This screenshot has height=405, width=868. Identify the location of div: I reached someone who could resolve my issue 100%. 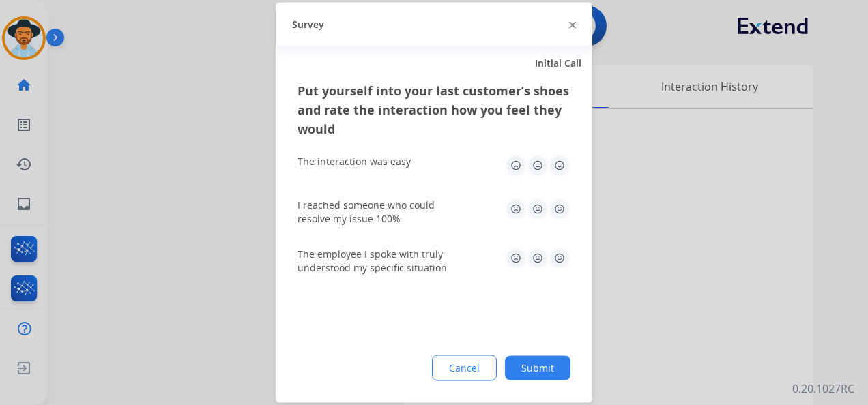
(379, 212).